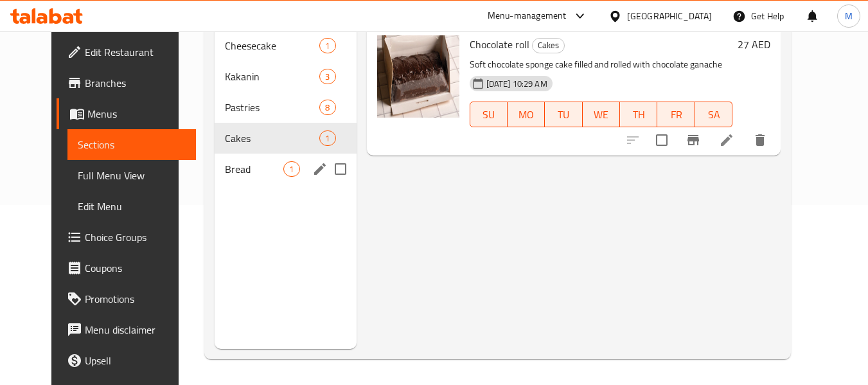  Describe the element at coordinates (727, 140) in the screenshot. I see `a: Edit menu item` at that location.